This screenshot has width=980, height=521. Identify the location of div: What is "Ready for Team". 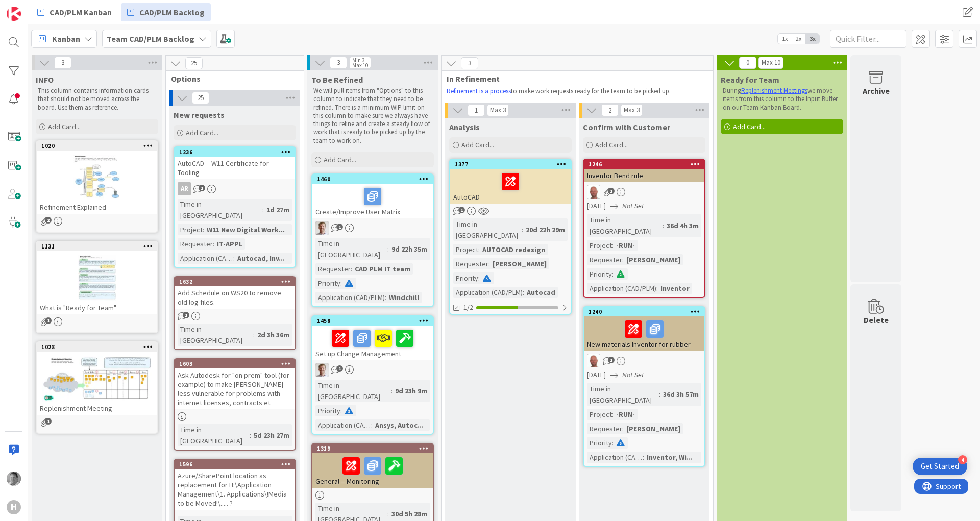
(97, 308).